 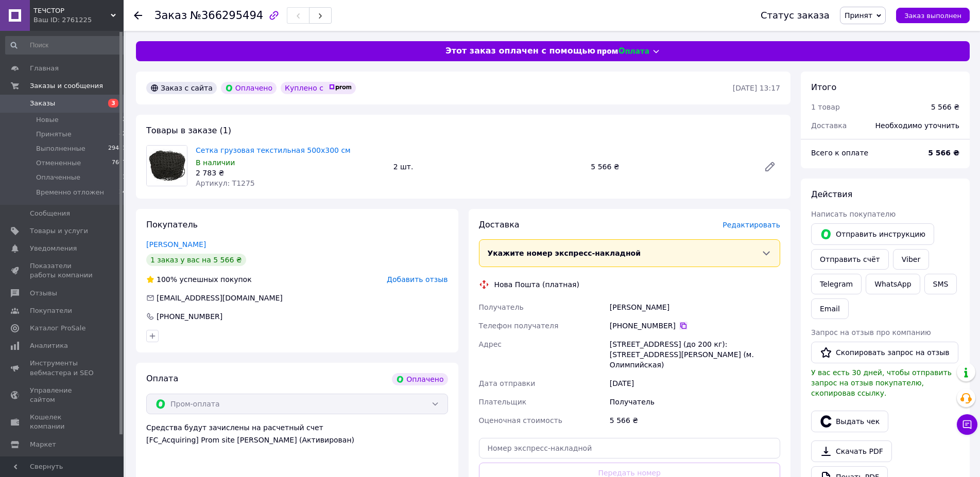 I want to click on div: Нова Пошта (платная), so click(x=536, y=285).